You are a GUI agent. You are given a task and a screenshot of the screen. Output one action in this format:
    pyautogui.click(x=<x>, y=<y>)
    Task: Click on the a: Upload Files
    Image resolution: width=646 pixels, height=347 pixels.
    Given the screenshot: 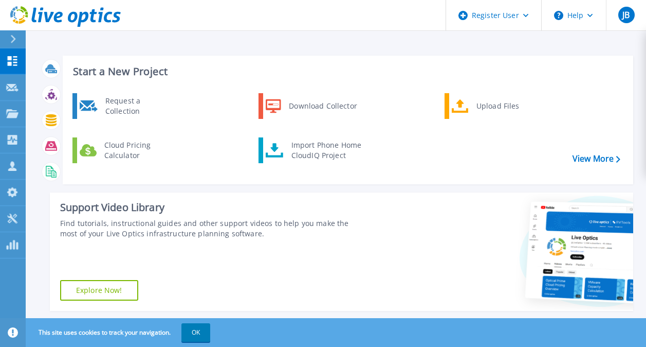 What is the action you would take?
    pyautogui.click(x=497, y=106)
    